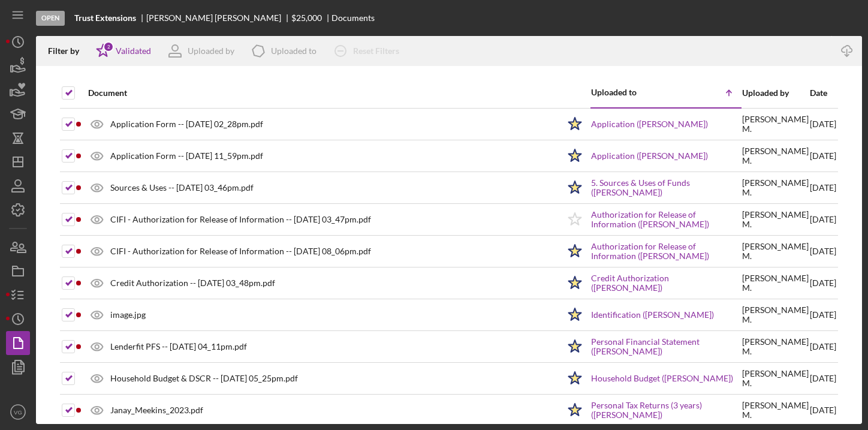  Describe the element at coordinates (306, 18) in the screenshot. I see `span: $25,000` at that location.